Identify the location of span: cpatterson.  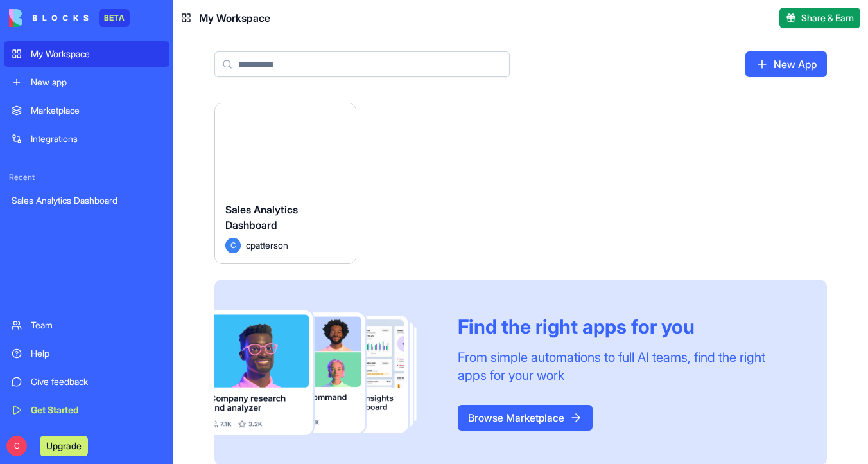
(268, 245).